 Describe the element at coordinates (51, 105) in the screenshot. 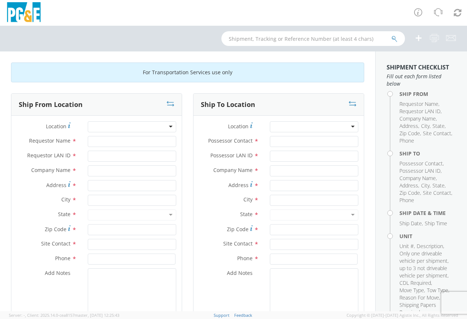

I see `h3: Ship From Location` at that location.